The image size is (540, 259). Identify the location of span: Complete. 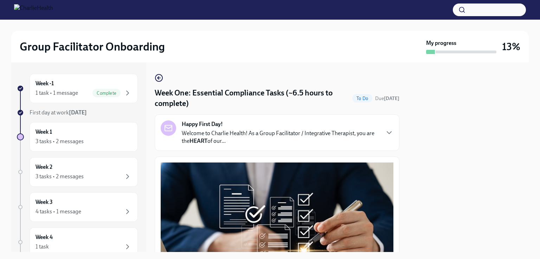
(107, 93).